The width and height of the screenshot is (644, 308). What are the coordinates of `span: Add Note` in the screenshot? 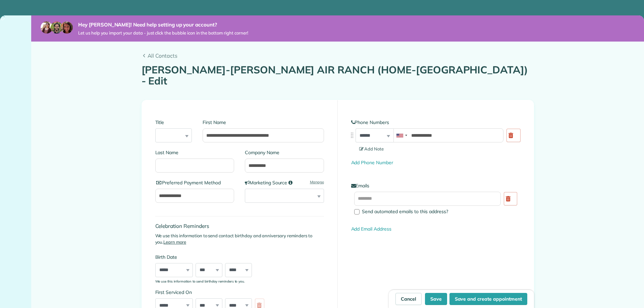 It's located at (371, 149).